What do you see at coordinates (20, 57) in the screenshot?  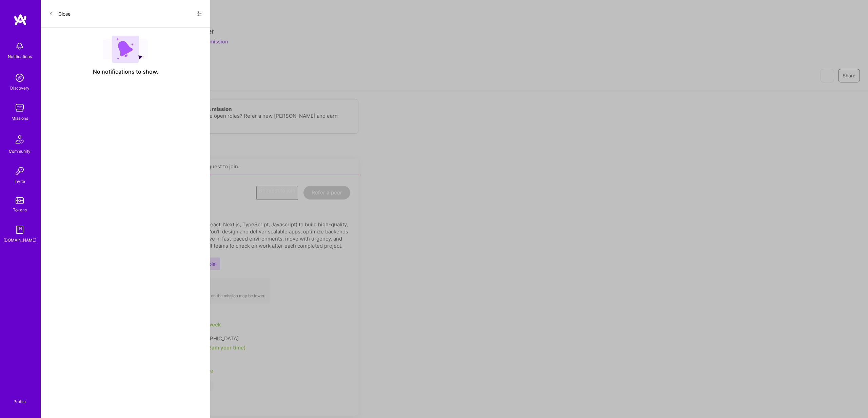 I see `div: Notifications` at bounding box center [20, 57].